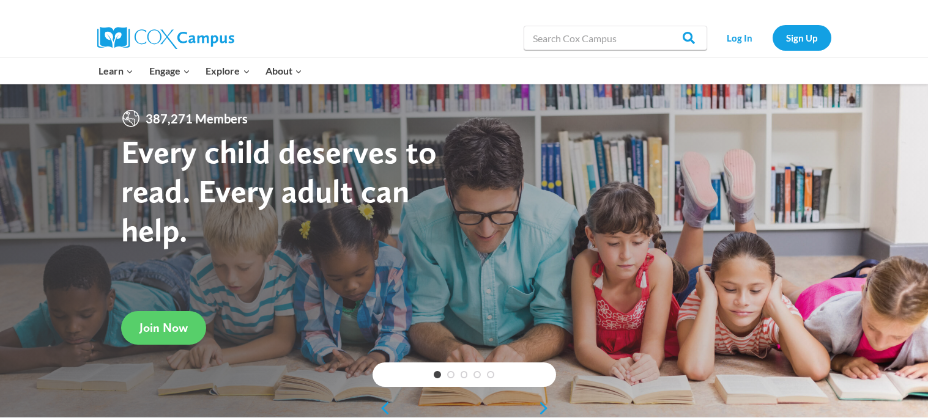 The image size is (928, 418). I want to click on nav: Primary Navigation, so click(201, 71).